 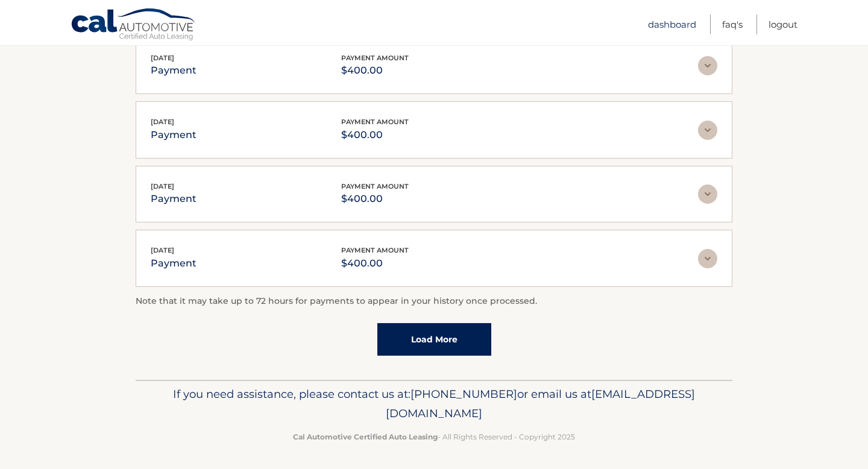 I want to click on strong: Cal Automotive Certified Auto Leasing, so click(x=365, y=437).